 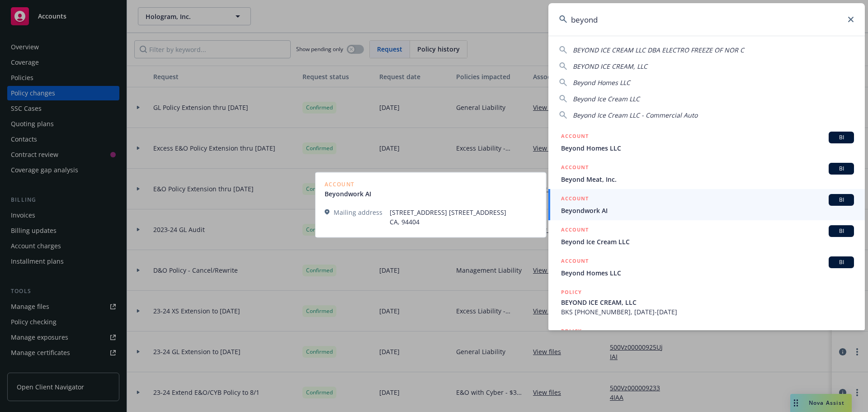 I want to click on span: BEYOND ICE CREAM LLC DBA ELECTRO FREEZE OF NOR C, so click(x=658, y=49).